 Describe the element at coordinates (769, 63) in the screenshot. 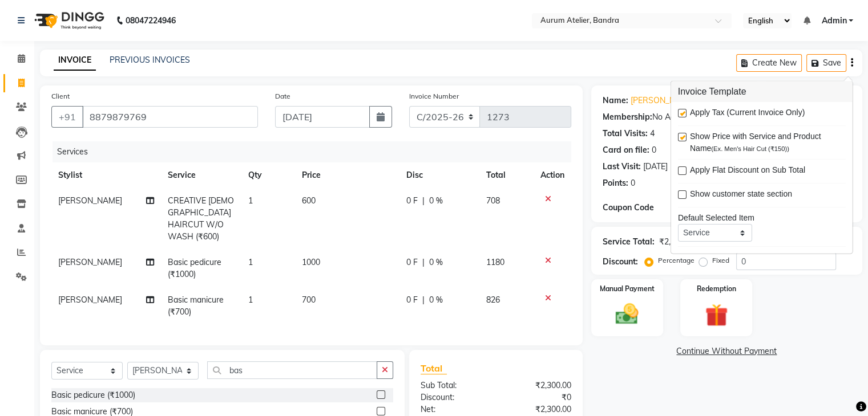

I see `button: Create New` at that location.